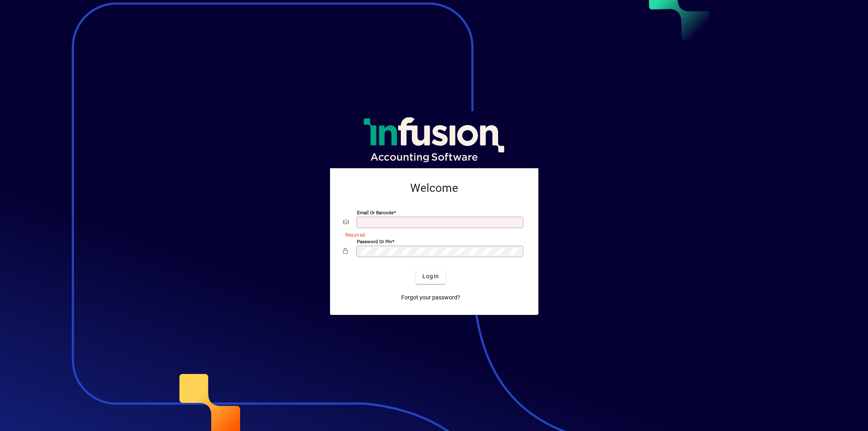 The height and width of the screenshot is (431, 868). Describe the element at coordinates (375, 212) in the screenshot. I see `mat-label: Email or Barcode` at that location.